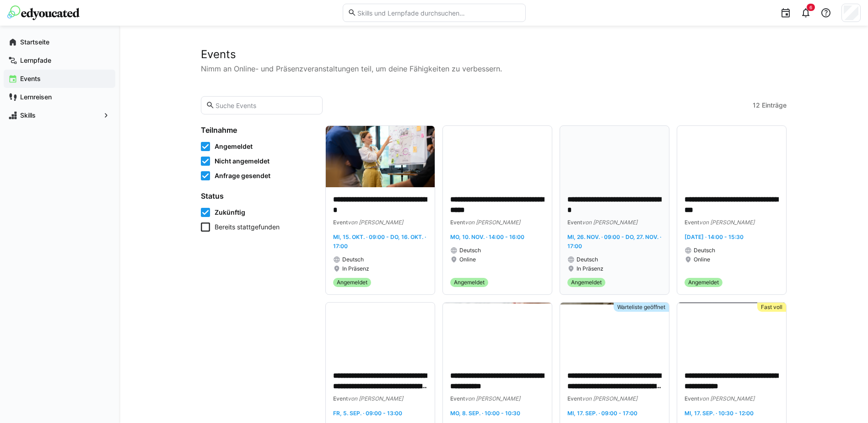  Describe the element at coordinates (243, 175) in the screenshot. I see `span: Anfrage gesendet` at that location.